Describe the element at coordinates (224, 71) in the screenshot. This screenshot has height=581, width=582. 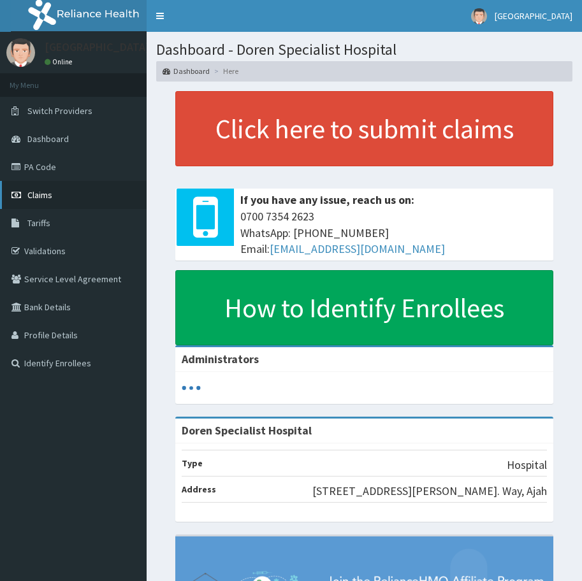
I see `li: Here` at that location.